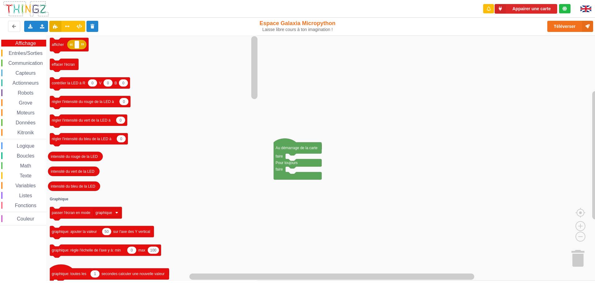 Image resolution: width=595 pixels, height=285 pixels. What do you see at coordinates (74, 232) in the screenshot?
I see `text: graphique: ajouter la valeur` at bounding box center [74, 232].